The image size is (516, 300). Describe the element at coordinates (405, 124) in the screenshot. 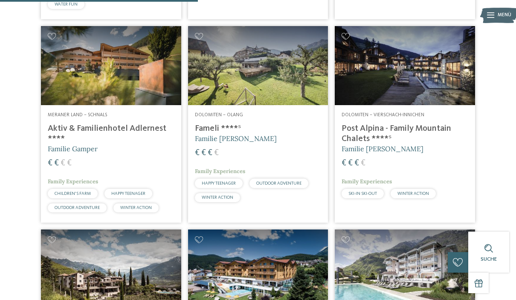

I see `a: Familienhotels gesucht? Hier findet ihr die besten! Dolomiten – Vierschach-Innichen Post Alpina -...` at that location.